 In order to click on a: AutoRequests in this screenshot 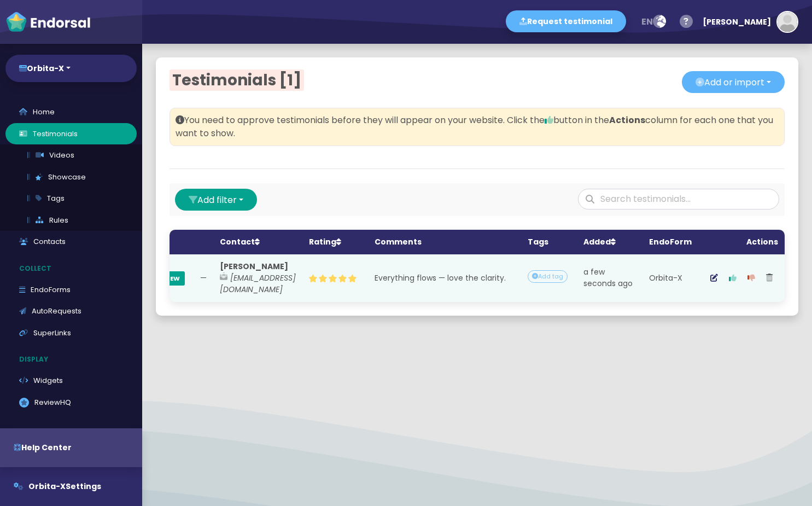, I will do `click(71, 311)`.